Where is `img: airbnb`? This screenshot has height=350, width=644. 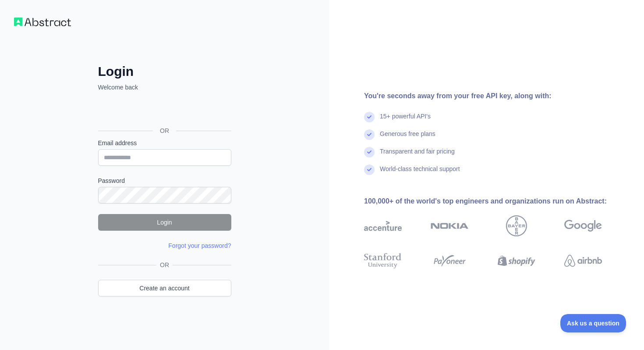 img: airbnb is located at coordinates (583, 261).